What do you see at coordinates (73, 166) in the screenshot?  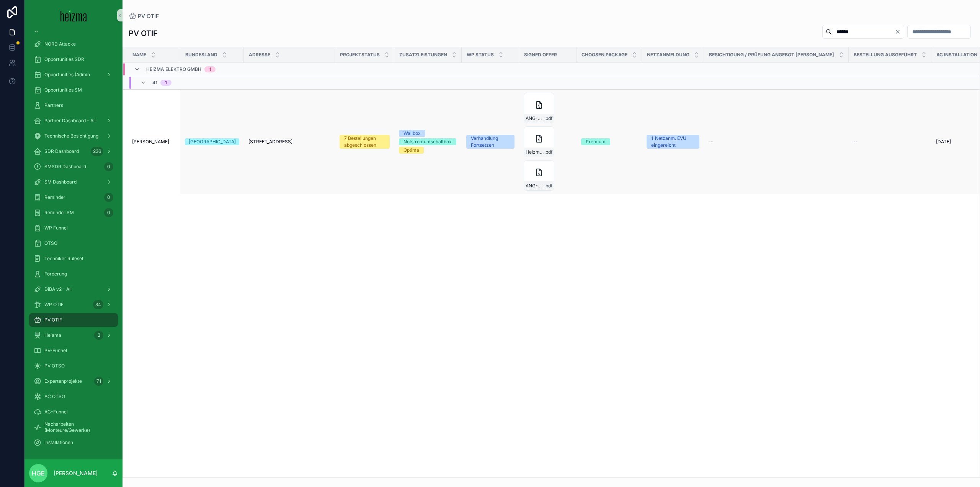 I see `a: SMSDR Dashboard0` at bounding box center [73, 166].